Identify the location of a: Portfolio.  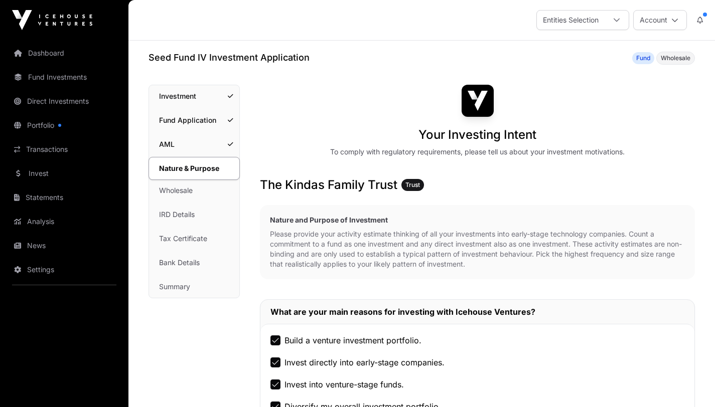
(64, 125).